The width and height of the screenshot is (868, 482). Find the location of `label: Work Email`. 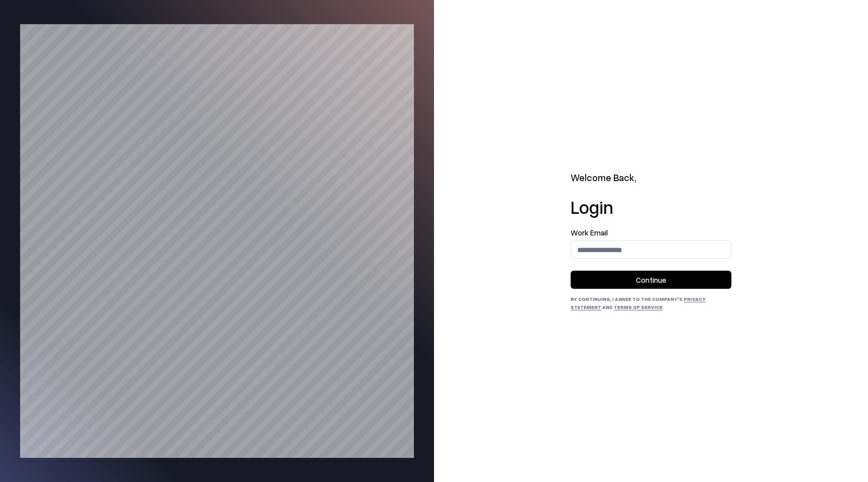

label: Work Email is located at coordinates (651, 232).